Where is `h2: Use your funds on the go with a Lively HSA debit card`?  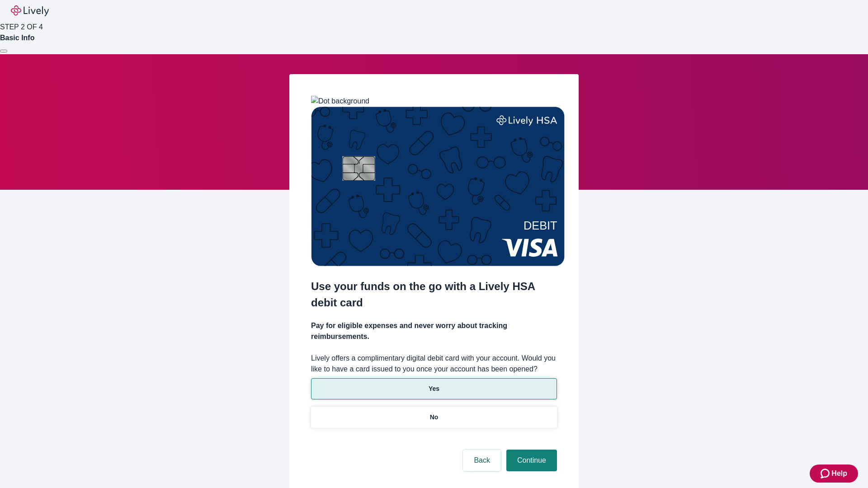 h2: Use your funds on the go with a Lively HSA debit card is located at coordinates (434, 295).